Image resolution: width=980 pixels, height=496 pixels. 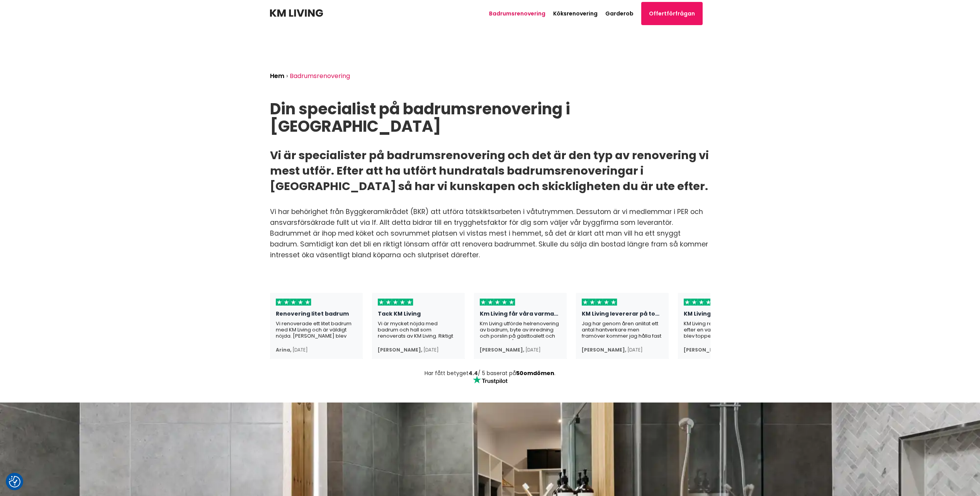 I want to click on h2: Vi är specialister på badrumsrenovering och det är den typ av renovering vi mest utför. Efter att..., so click(x=490, y=171).